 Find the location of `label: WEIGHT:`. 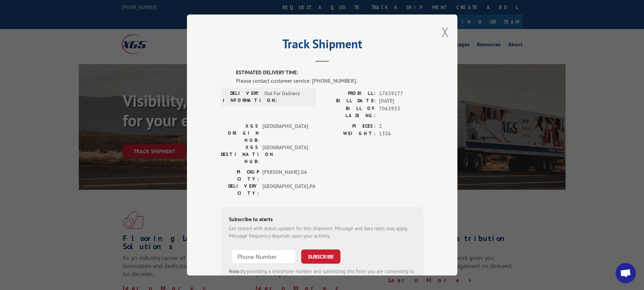

label: WEIGHT: is located at coordinates (349, 134).